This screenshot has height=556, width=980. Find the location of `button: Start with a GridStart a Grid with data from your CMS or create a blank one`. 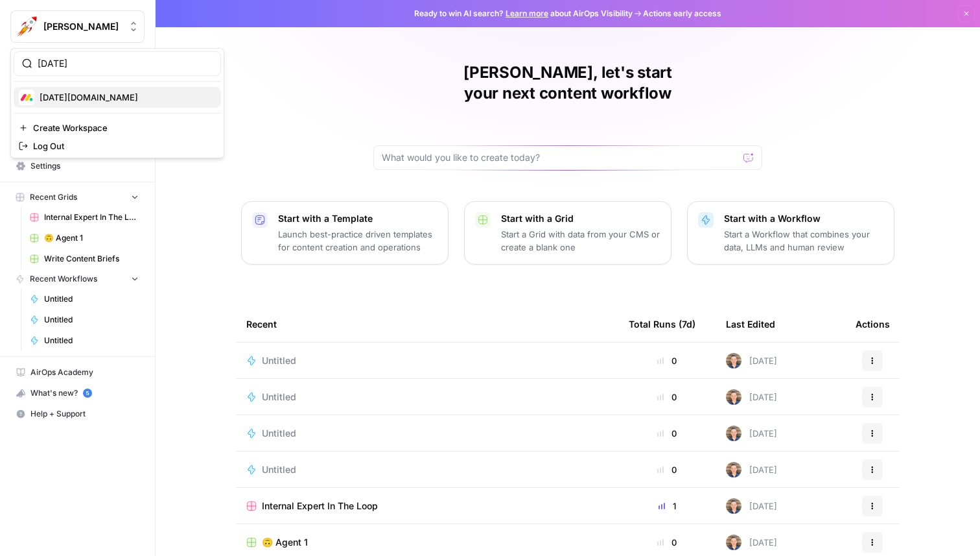

button: Start with a GridStart a Grid with data from your CMS or create a blank one is located at coordinates (568, 233).